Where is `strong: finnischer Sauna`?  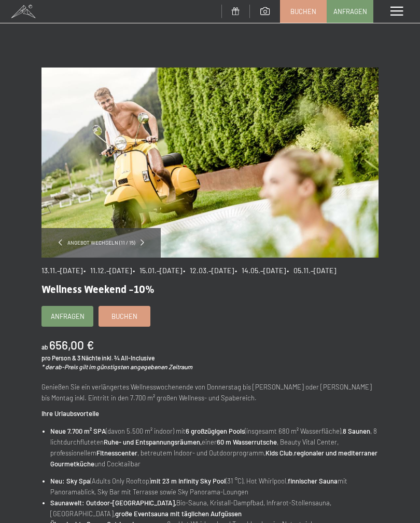 strong: finnischer Sauna is located at coordinates (313, 481).